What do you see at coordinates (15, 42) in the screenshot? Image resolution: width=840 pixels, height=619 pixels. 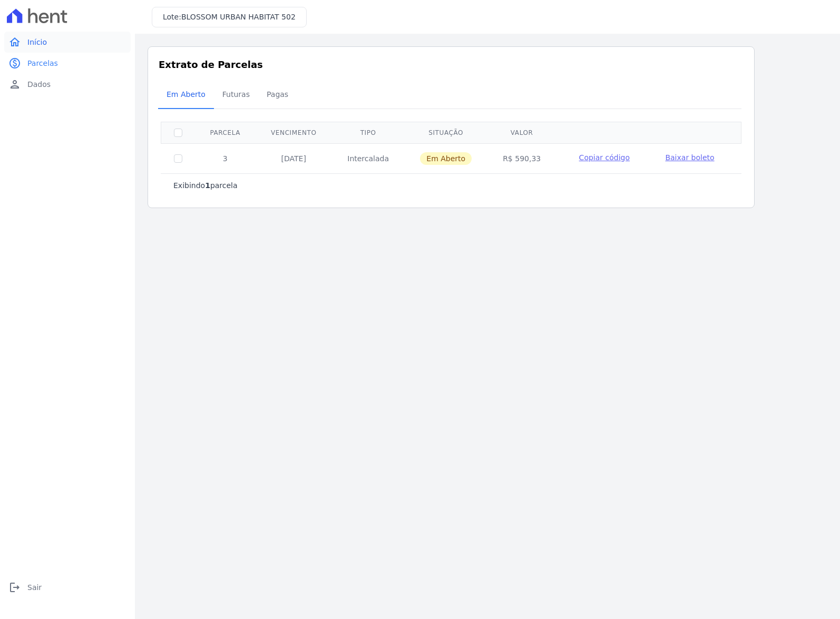 I see `i: home` at bounding box center [15, 42].